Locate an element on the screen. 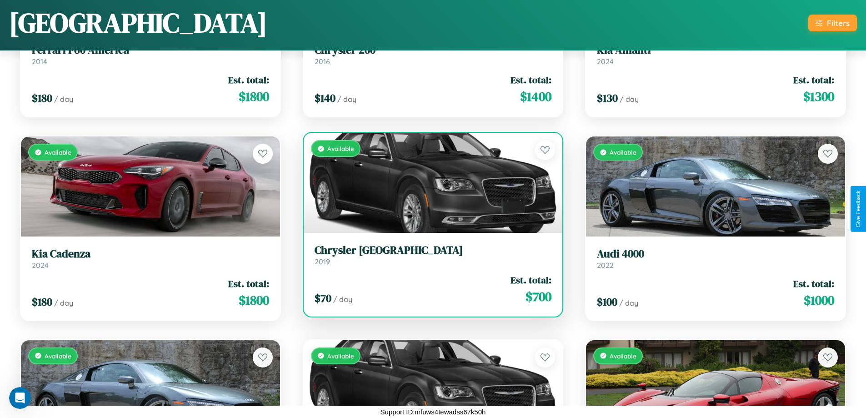 The width and height of the screenshot is (866, 418). span: $ 70 is located at coordinates (323, 298).